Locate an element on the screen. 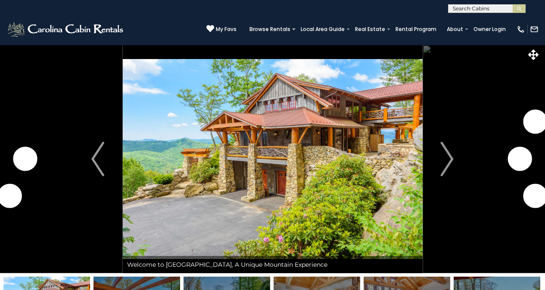  img: phone-regular-white.png is located at coordinates (521, 29).